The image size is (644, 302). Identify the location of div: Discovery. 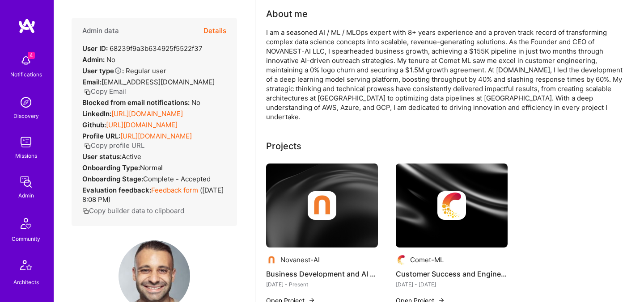
(26, 116).